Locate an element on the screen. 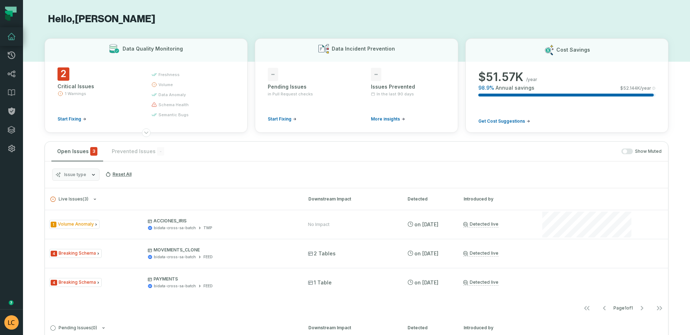 The height and width of the screenshot is (335, 690). button: Cost Savings$51.57K/year98.9%Annual savings$52.144K/yearGet Cost Suggestions is located at coordinates (566, 85).